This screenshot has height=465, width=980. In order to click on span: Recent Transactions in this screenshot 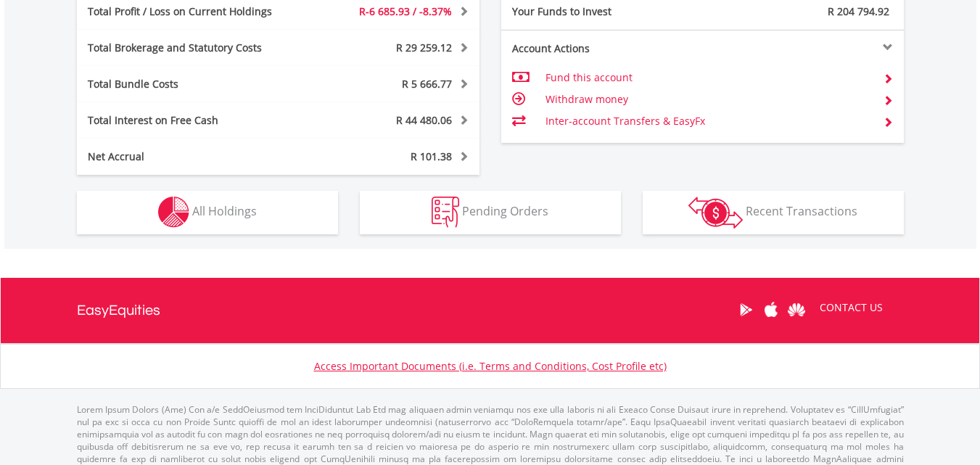, I will do `click(802, 211)`.